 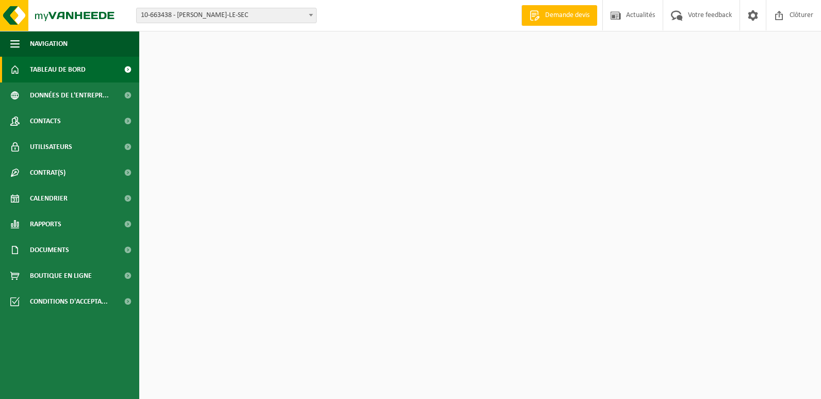 I want to click on span: Documents, so click(x=50, y=250).